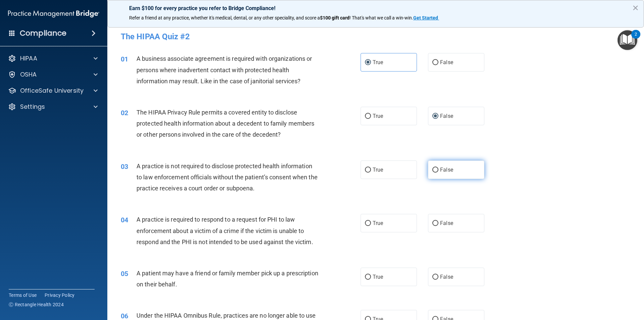 The width and height of the screenshot is (644, 320). Describe the element at coordinates (227, 279) in the screenshot. I see `span: A patient may have a friend or family member pick up a prescription on their behalf.` at that location.